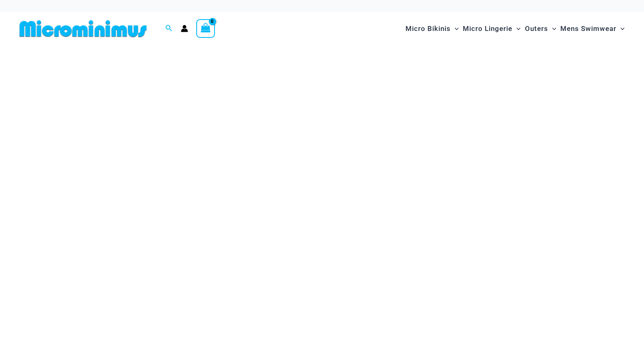 Image resolution: width=644 pixels, height=344 pixels. Describe the element at coordinates (428, 29) in the screenshot. I see `span: Micro Bikinis` at that location.